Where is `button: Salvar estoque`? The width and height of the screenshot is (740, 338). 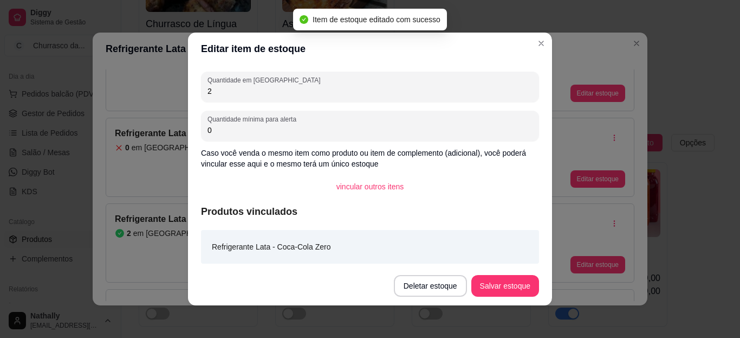
button: Salvar estoque is located at coordinates (505, 286).